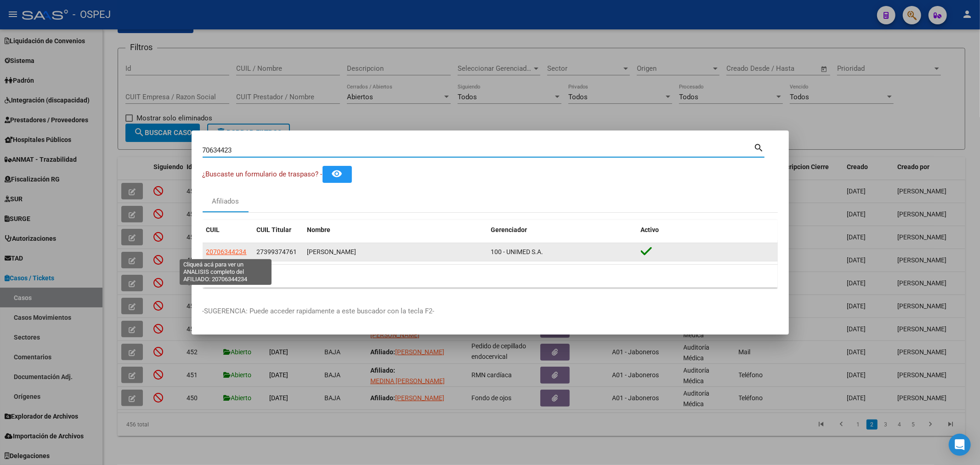  I want to click on div: 1 total, so click(490, 276).